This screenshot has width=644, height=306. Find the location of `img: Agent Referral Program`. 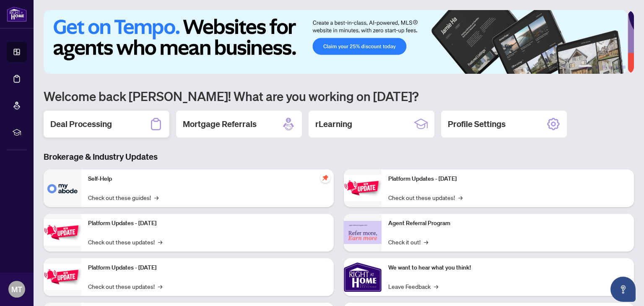

img: Agent Referral Program is located at coordinates (363, 233).